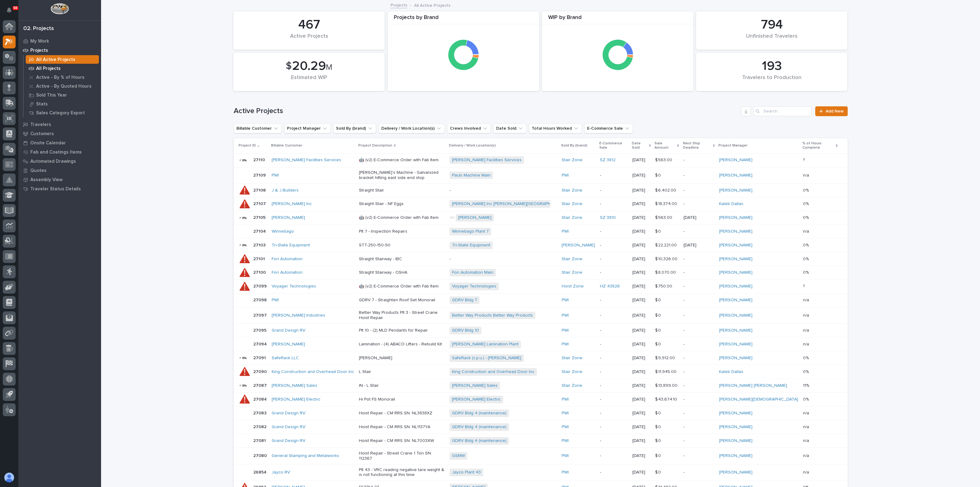  Describe the element at coordinates (62, 104) in the screenshot. I see `a: Stats` at that location.